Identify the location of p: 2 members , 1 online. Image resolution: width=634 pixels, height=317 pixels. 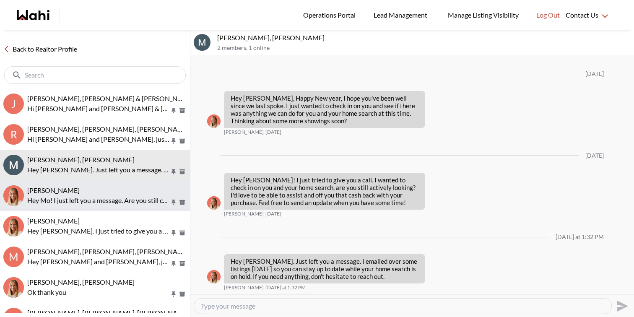
(424, 48).